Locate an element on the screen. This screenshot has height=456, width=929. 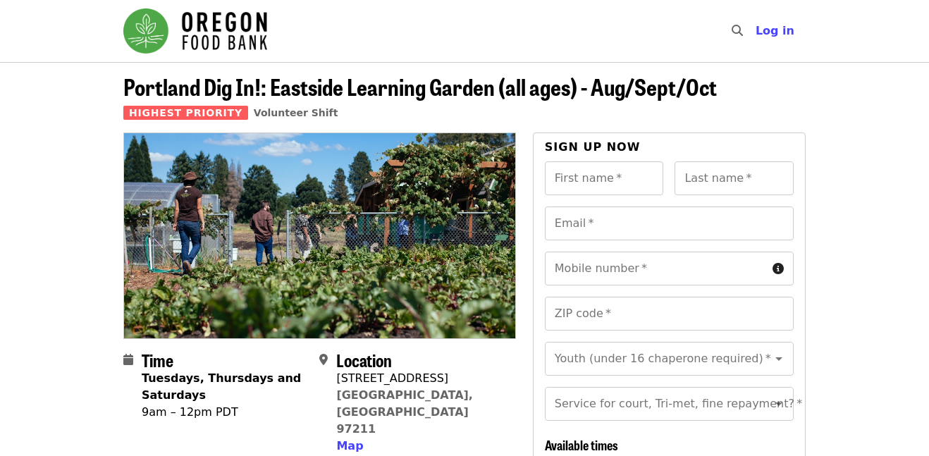
span: Log in is located at coordinates (775, 30).